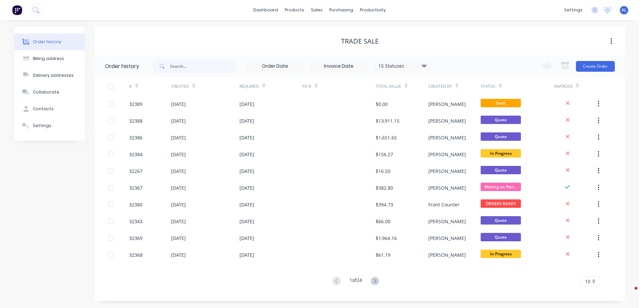  Describe the element at coordinates (46, 92) in the screenshot. I see `div: Collaborate` at that location.